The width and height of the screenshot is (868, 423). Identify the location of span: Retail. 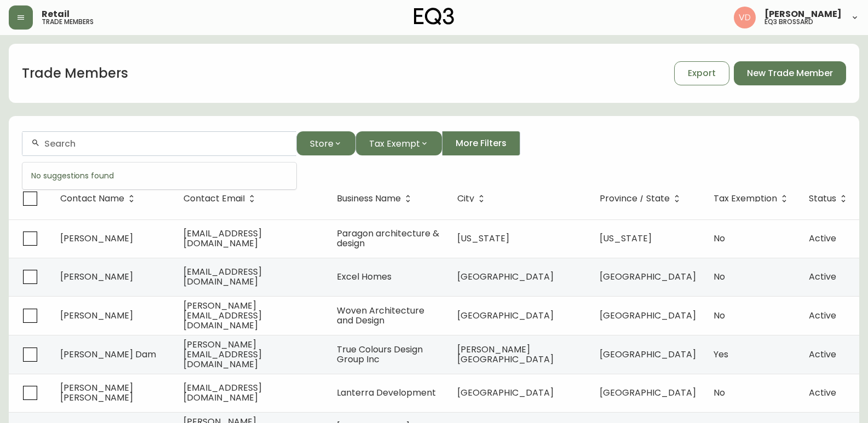
(55, 14).